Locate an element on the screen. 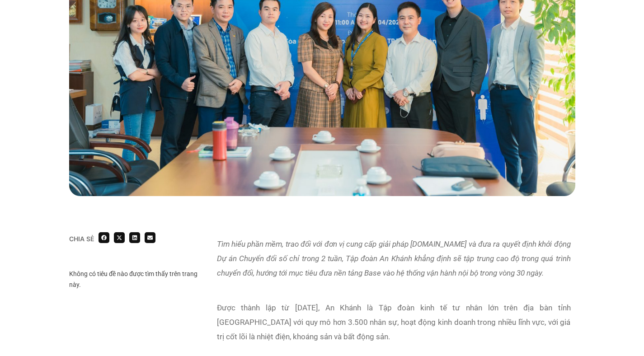 This screenshot has height=356, width=644. div: Share on x-twitter is located at coordinates (120, 238).